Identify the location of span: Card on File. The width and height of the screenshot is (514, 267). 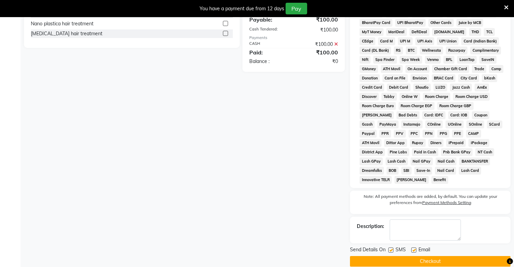
(395, 78).